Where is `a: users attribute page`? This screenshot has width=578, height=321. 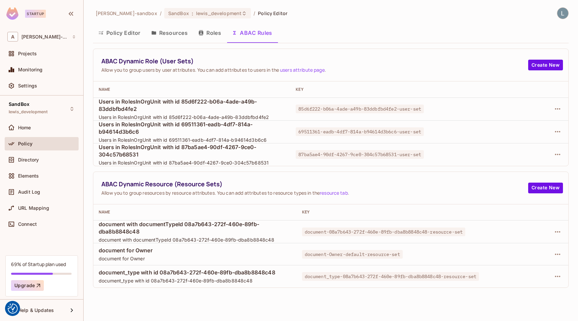
a: users attribute page is located at coordinates (302, 70).